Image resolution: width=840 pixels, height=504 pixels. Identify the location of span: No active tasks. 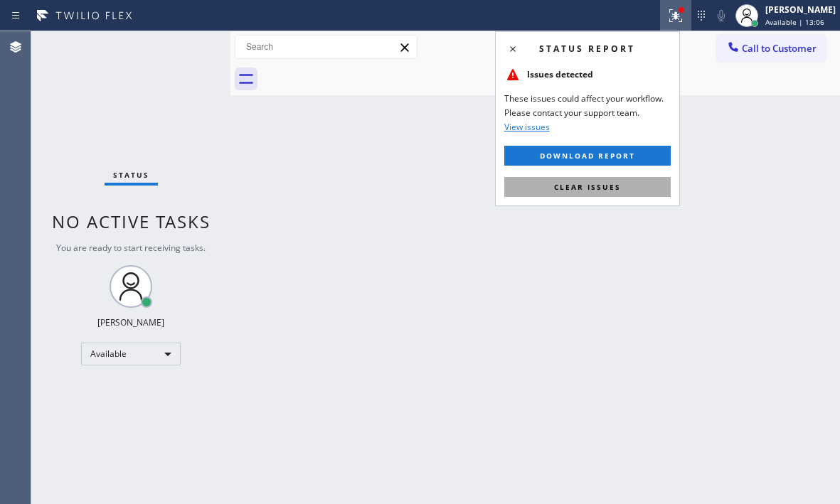
(131, 221).